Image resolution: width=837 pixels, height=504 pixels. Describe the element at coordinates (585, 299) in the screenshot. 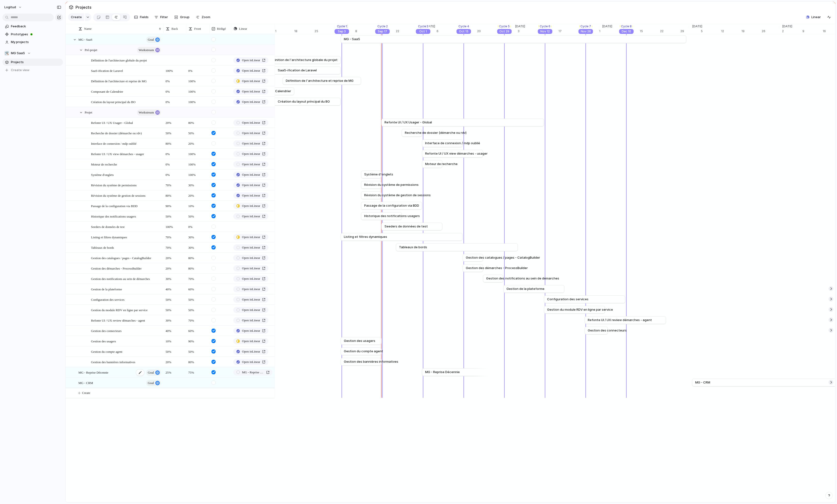

I see `a: Configuration des services` at that location.